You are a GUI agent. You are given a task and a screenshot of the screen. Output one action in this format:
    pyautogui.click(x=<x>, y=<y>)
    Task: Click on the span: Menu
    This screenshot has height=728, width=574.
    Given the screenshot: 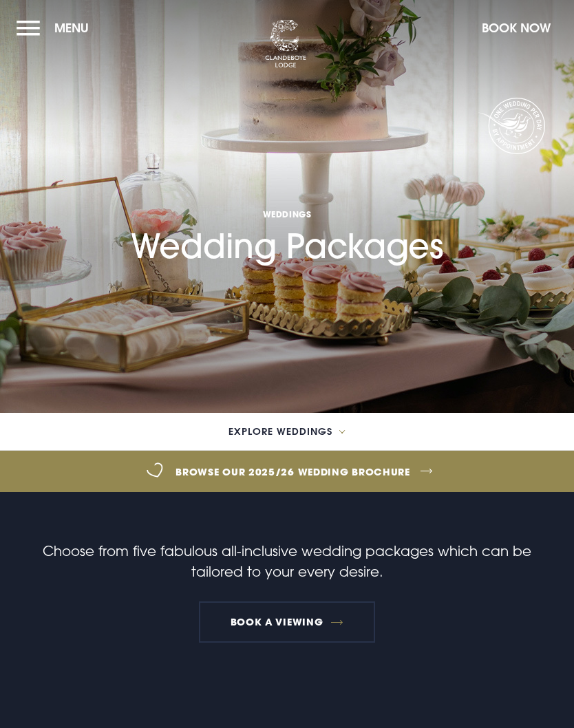 What is the action you would take?
    pyautogui.click(x=72, y=27)
    